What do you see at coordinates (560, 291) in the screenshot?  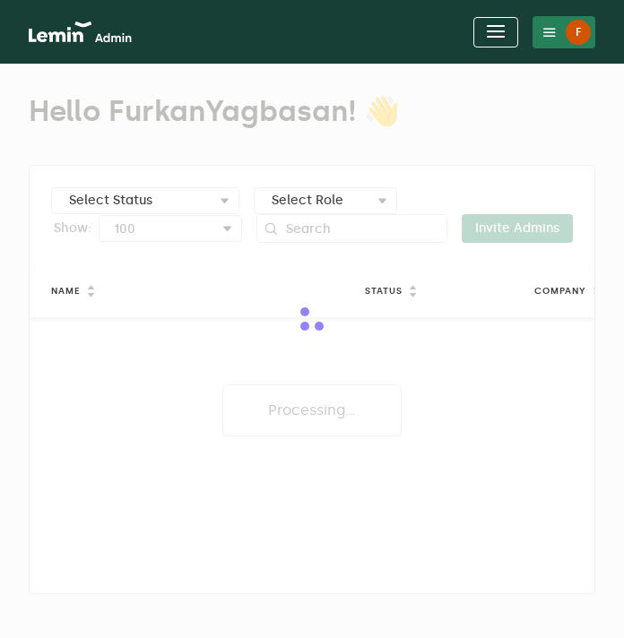 I see `label: Company` at bounding box center [560, 291].